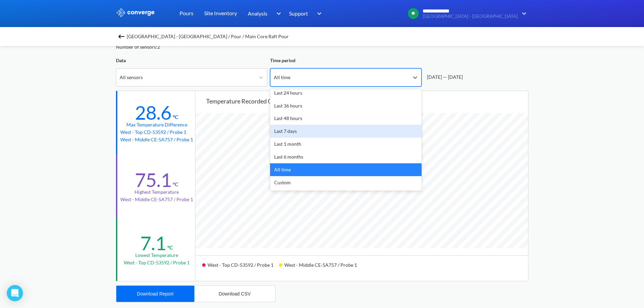 Image resolution: width=644 pixels, height=308 pixels. Describe the element at coordinates (192, 60) in the screenshot. I see `div: Data` at that location.